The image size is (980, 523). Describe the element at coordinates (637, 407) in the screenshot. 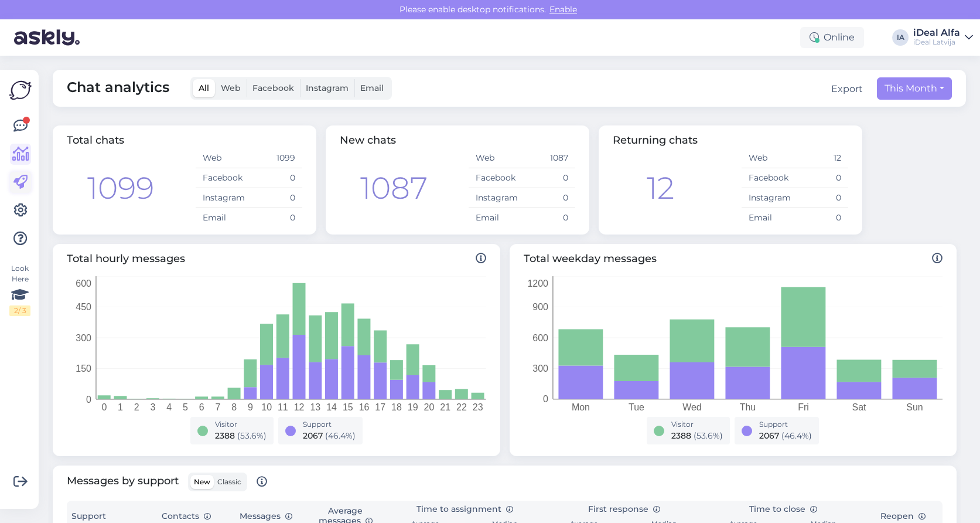

I see `tspan: Tue` at that location.